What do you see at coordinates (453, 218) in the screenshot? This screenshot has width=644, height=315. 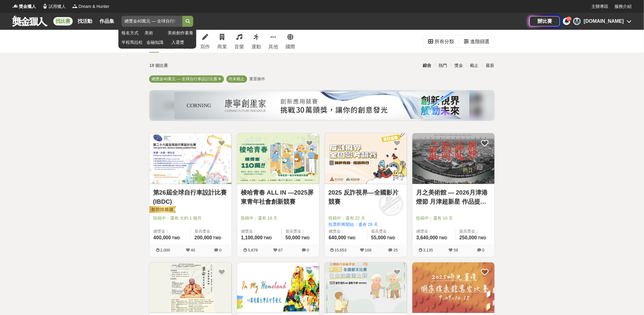 I see `span: 投稿中：還有 10 天` at bounding box center [453, 218].